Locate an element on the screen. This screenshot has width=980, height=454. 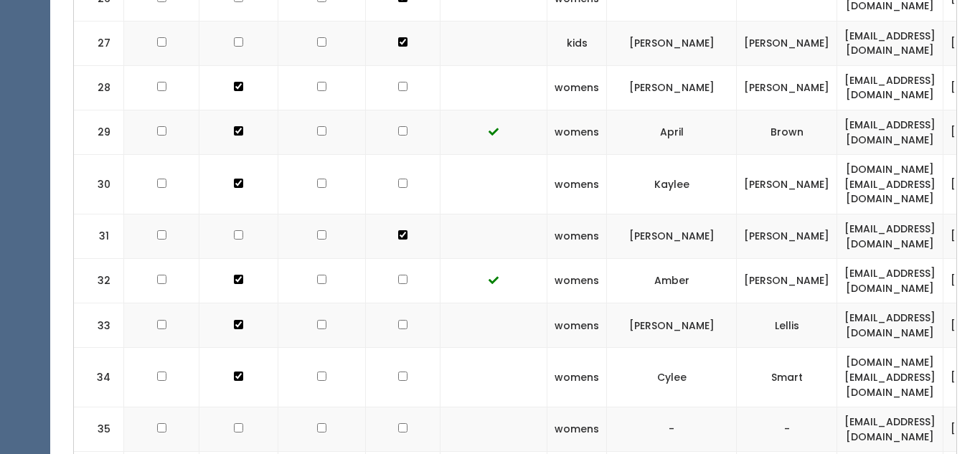
td: 29 is located at coordinates (99, 132).